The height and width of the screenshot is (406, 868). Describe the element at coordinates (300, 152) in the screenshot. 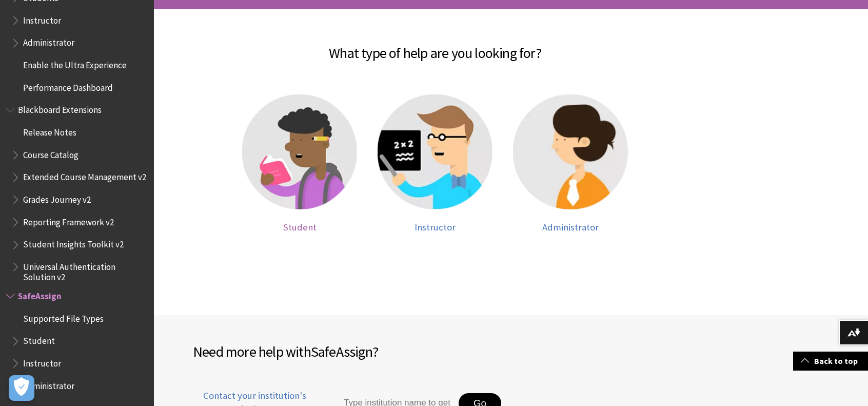

I see `img: Student help` at that location.